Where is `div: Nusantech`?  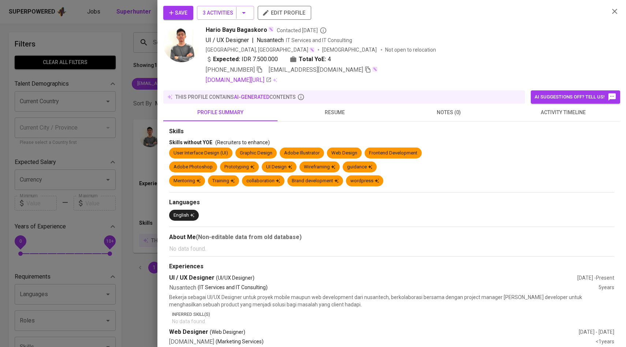 div: Nusantech is located at coordinates (383, 288).